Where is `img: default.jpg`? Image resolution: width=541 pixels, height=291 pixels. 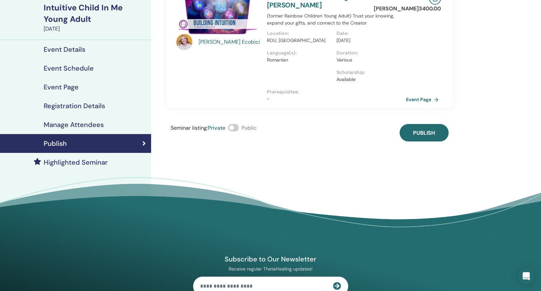 img: default.jpg is located at coordinates (184, 42).